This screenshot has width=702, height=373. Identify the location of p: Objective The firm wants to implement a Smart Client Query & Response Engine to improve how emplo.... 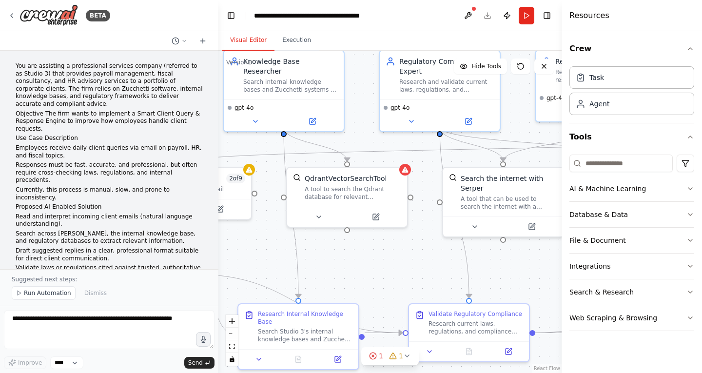
(109, 121).